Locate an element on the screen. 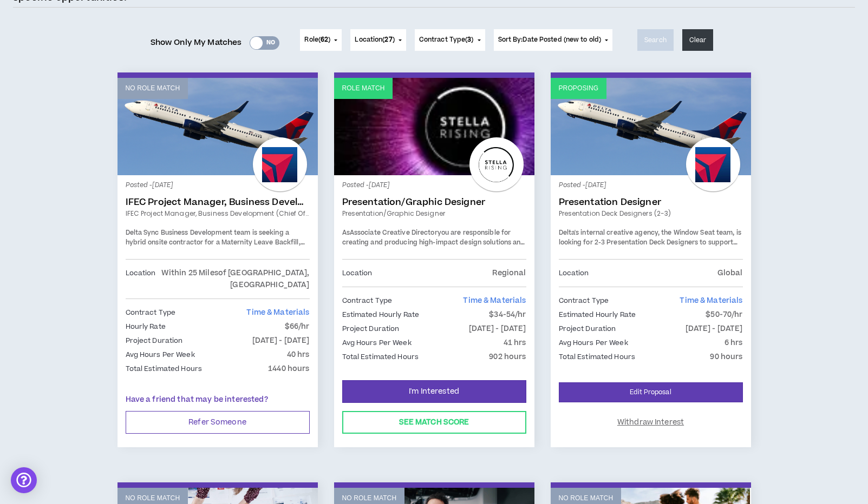  a: Role Match is located at coordinates (434, 127).